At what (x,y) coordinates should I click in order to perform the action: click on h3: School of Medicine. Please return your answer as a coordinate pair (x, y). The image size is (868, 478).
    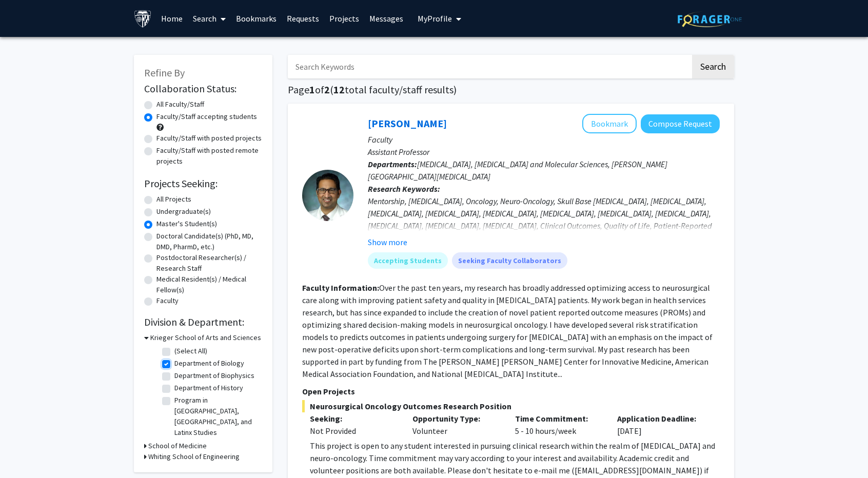
    Looking at the image, I should click on (177, 446).